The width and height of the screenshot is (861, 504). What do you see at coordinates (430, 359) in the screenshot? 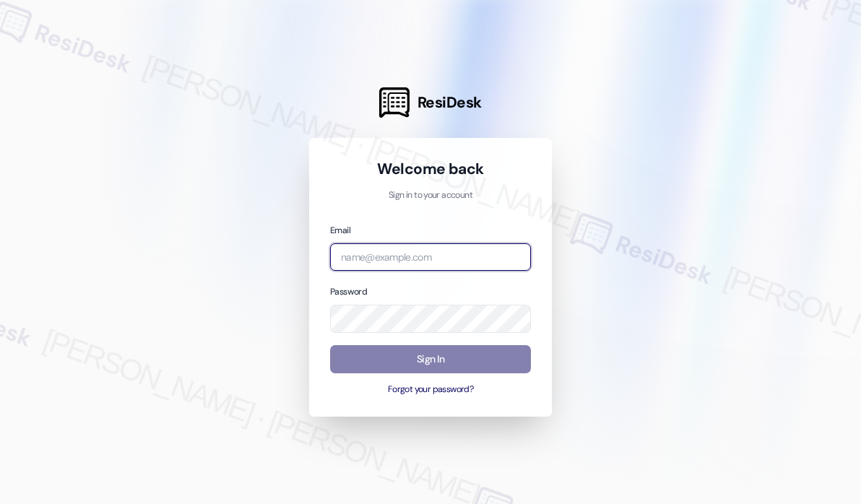
I see `button: Sign In` at bounding box center [430, 359].